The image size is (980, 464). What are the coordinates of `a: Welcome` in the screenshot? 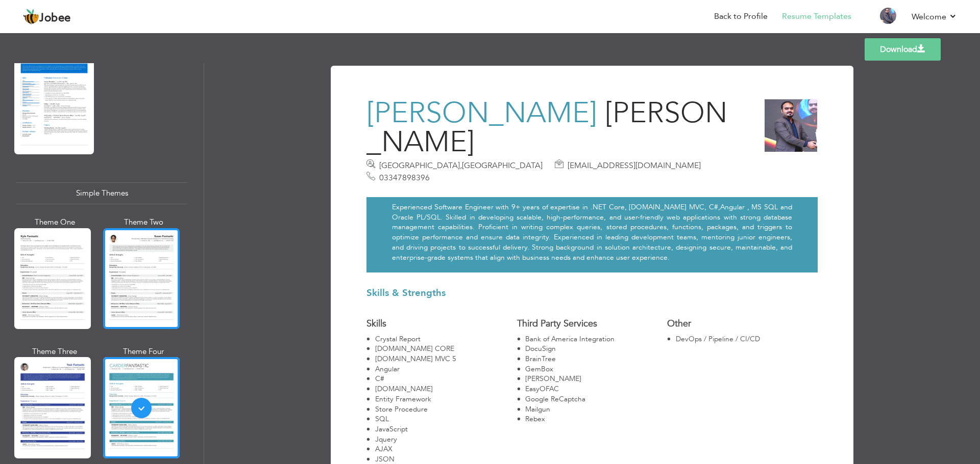 It's located at (934, 16).